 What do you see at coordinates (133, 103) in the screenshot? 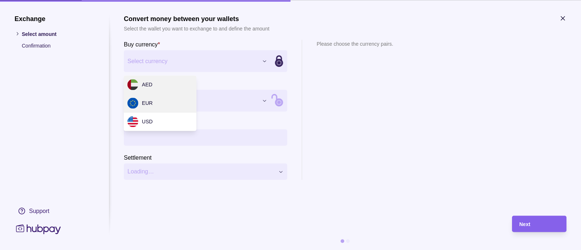
I see `img: eu` at bounding box center [133, 103].